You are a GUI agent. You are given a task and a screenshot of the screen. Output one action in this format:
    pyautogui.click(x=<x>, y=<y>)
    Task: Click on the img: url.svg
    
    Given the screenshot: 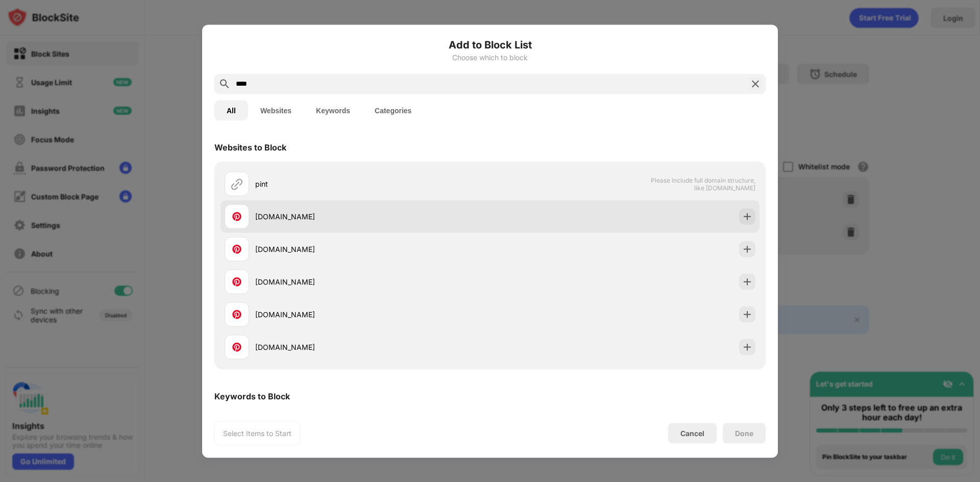 What is the action you would take?
    pyautogui.click(x=237, y=184)
    